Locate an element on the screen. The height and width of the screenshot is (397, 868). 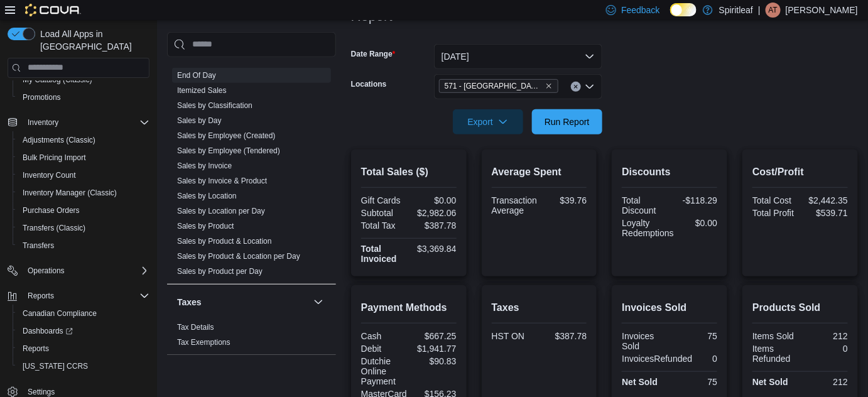
button: Transfers is located at coordinates (84, 245).